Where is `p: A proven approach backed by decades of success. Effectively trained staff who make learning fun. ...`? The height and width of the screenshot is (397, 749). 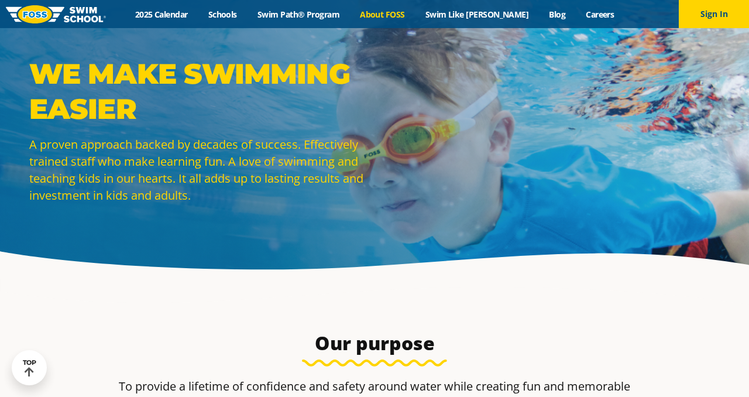 p: A proven approach backed by decades of success. Effectively trained staff who make learning fun. ... is located at coordinates (199, 170).